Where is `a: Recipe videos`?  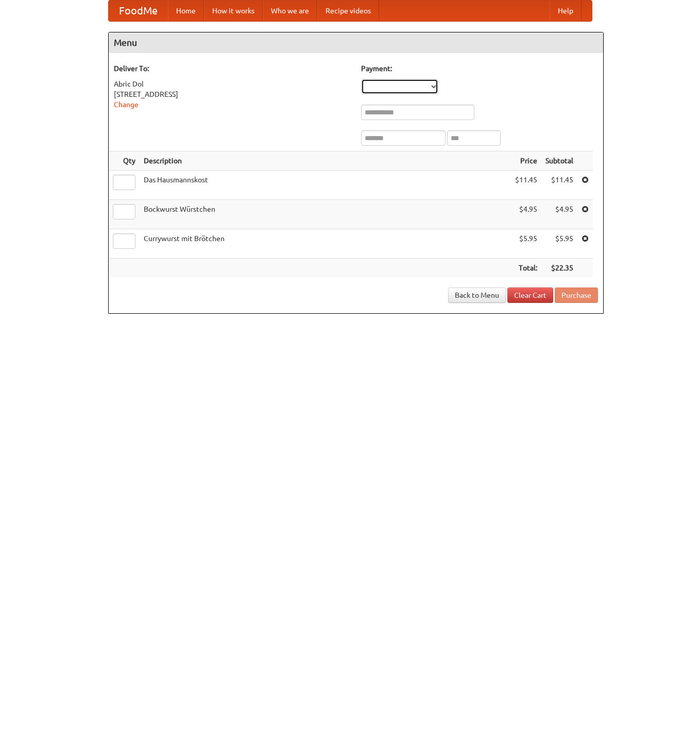
a: Recipe videos is located at coordinates (348, 11).